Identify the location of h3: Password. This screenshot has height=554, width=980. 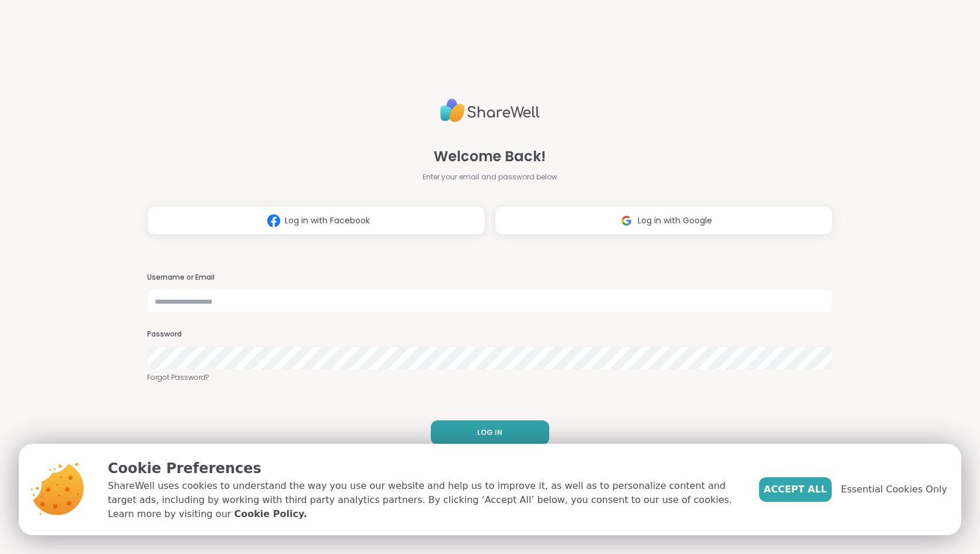
(490, 334).